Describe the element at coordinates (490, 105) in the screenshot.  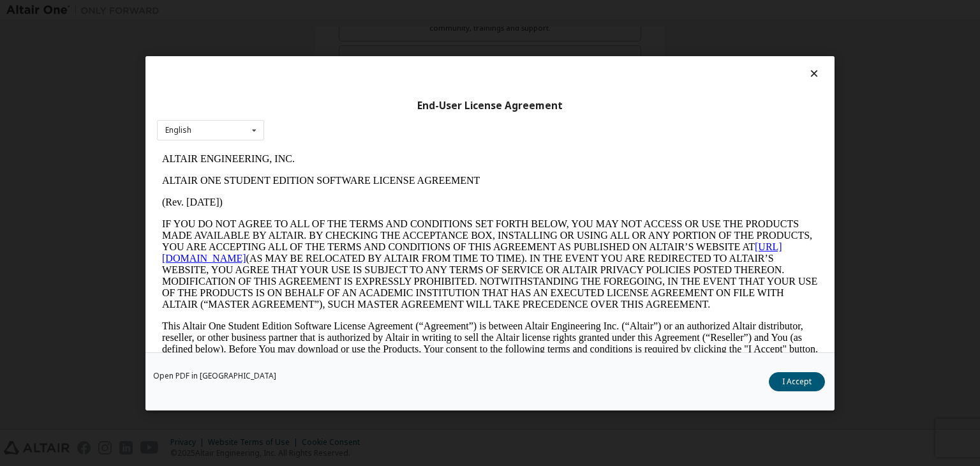
I see `div: End-User License Agreement` at that location.